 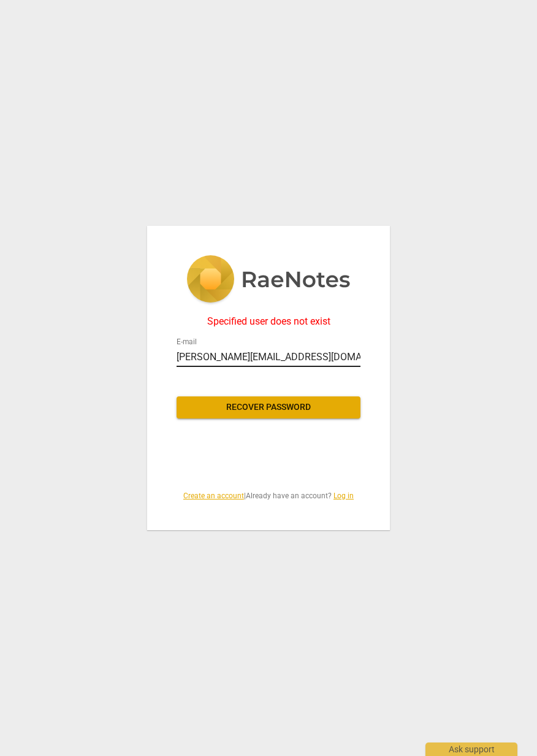 What do you see at coordinates (269, 496) in the screenshot?
I see `span: | Already have an account?` at bounding box center [269, 496].